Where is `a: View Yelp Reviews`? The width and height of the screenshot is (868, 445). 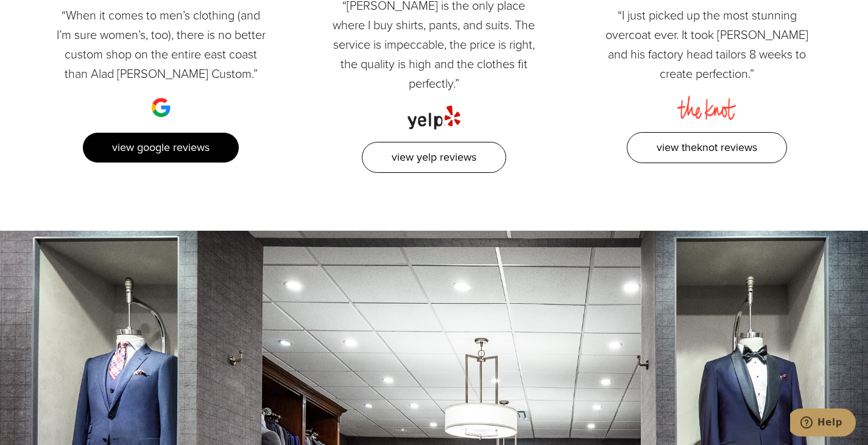
a: View Yelp Reviews is located at coordinates (434, 157).